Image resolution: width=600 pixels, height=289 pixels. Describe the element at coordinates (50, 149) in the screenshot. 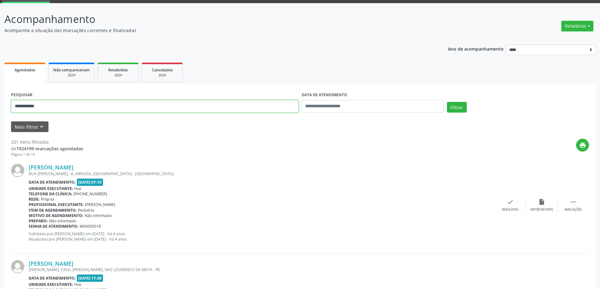

I see `strong: 1924199 marcações agendadas` at that location.